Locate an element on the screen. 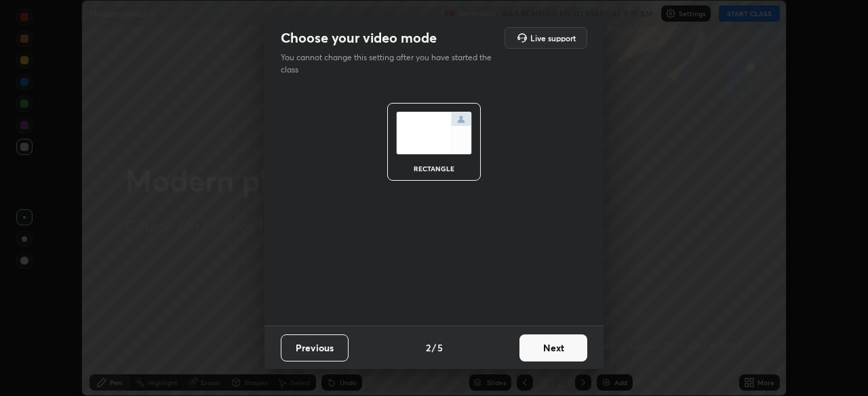  div: rectangle is located at coordinates (434, 168).